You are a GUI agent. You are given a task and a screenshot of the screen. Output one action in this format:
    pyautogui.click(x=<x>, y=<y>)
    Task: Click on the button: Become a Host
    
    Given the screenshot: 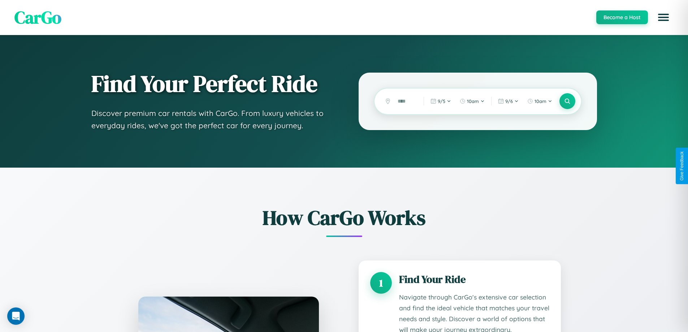 What is the action you would take?
    pyautogui.click(x=622, y=17)
    